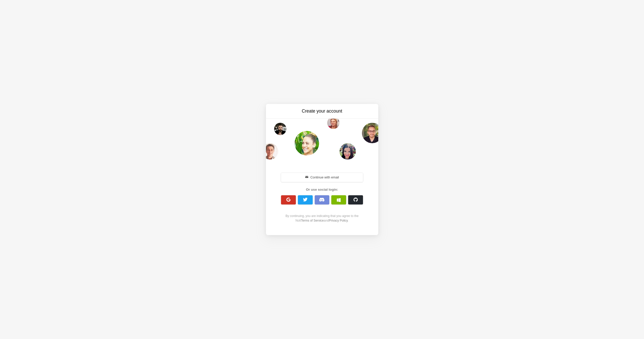  What do you see at coordinates (322, 218) in the screenshot?
I see `div: By continuing, you are indicating that you agree to the Nolt and .` at bounding box center [322, 218].